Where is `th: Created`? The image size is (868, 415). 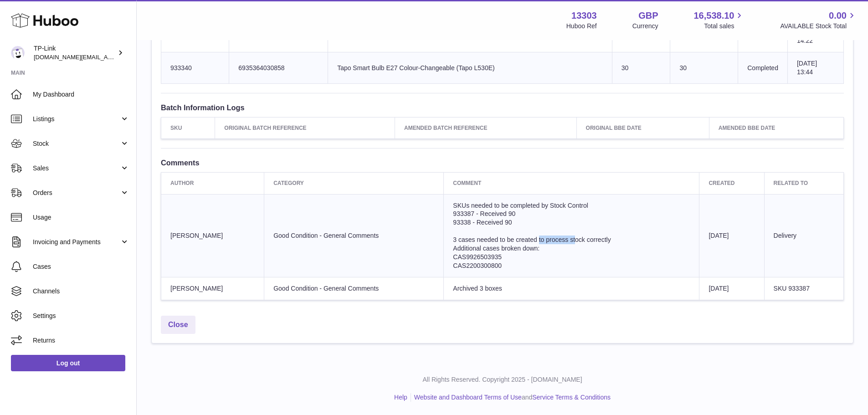 th: Created is located at coordinates (732, 183).